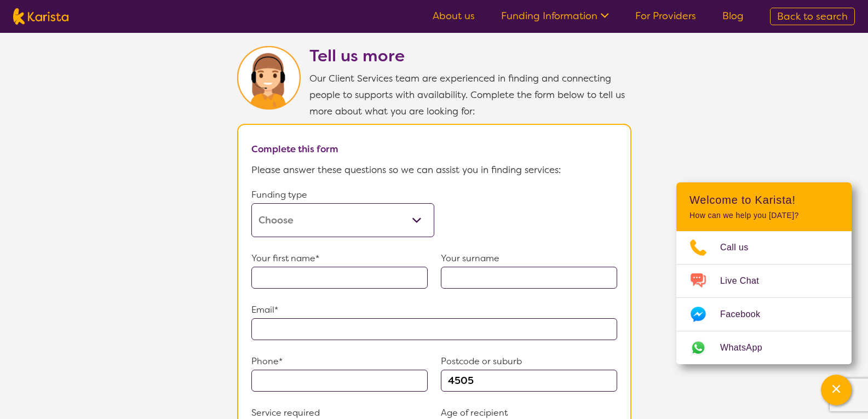 This screenshot has width=868, height=419. Describe the element at coordinates (529, 362) in the screenshot. I see `p: Postcode or suburb` at that location.